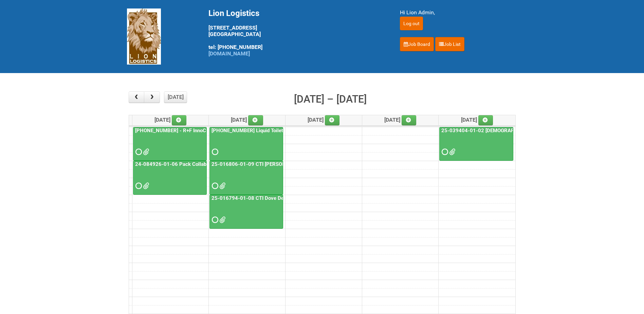 The width and height of the screenshot is (644, 314). What do you see at coordinates (144, 36) in the screenshot?
I see `img: Lion Logistics` at bounding box center [144, 36].